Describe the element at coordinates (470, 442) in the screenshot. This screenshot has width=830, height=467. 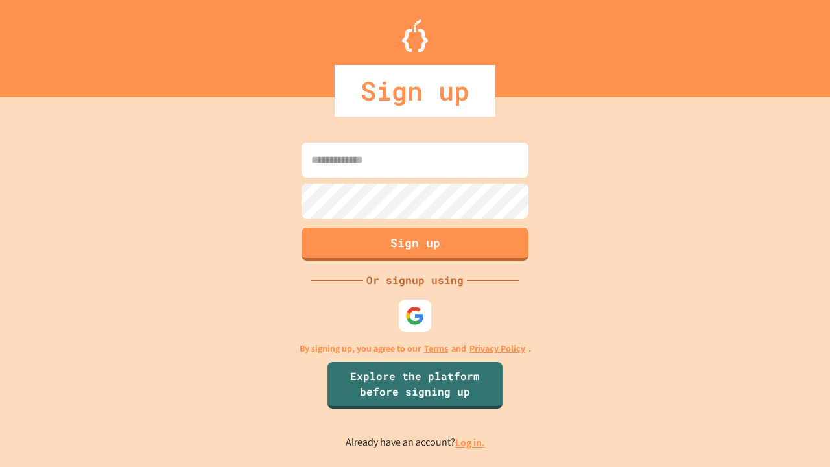
I see `a: Log in.` at that location.